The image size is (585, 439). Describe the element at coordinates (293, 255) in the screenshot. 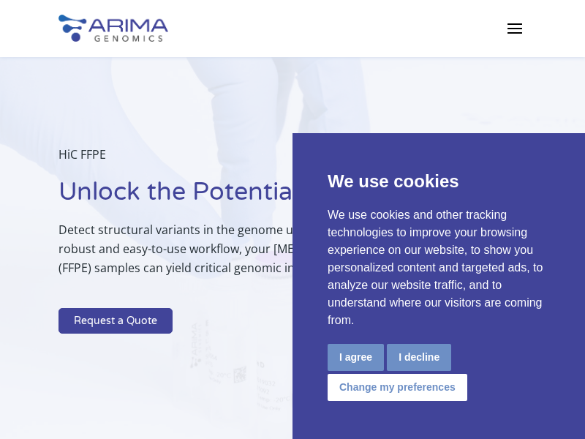

I see `p: Detect structural variants in the genome using the Arima-HiC+ FFPE kit. With our robust and easy-...` at that location.